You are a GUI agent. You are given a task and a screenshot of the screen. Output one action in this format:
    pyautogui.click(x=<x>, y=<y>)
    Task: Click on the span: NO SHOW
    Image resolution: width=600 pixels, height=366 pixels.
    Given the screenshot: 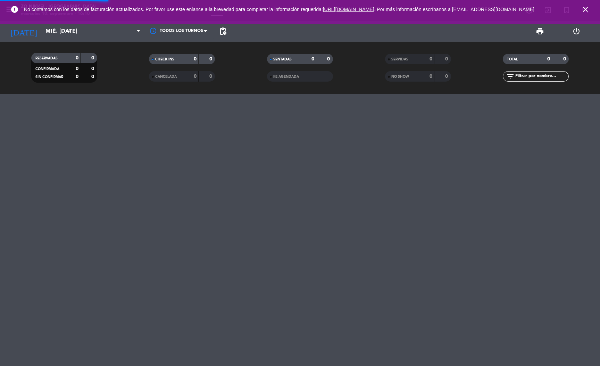 What is the action you would take?
    pyautogui.click(x=400, y=77)
    